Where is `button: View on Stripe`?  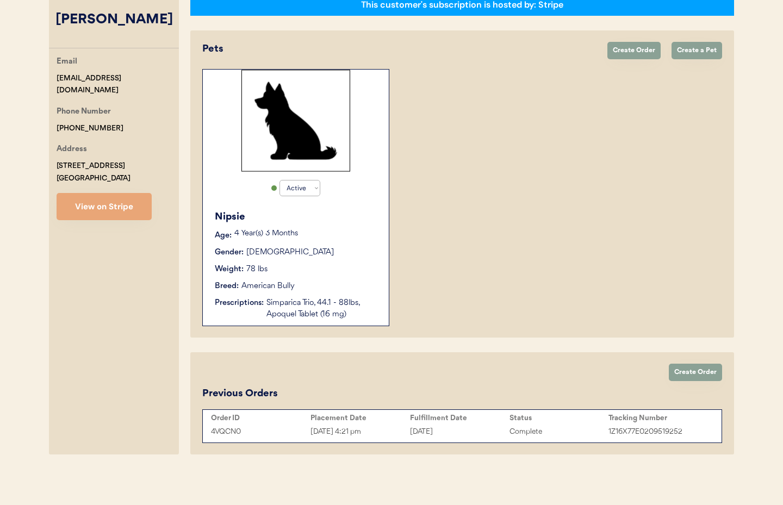
button: View on Stripe is located at coordinates (104, 207).